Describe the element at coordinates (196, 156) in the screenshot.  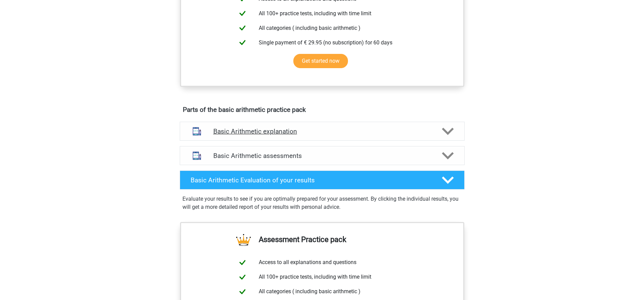
I see `img: basic arithmetic assessments` at that location.